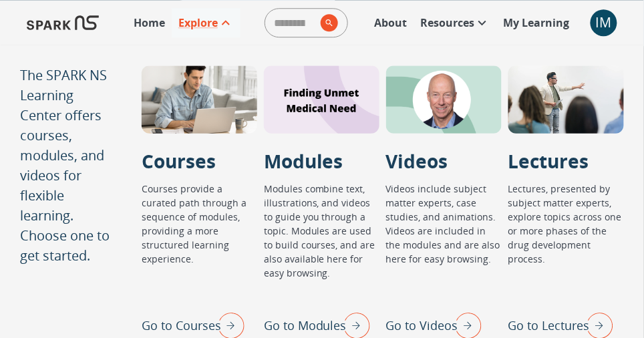  What do you see at coordinates (206, 23) in the screenshot?
I see `a: Explore` at bounding box center [206, 23].